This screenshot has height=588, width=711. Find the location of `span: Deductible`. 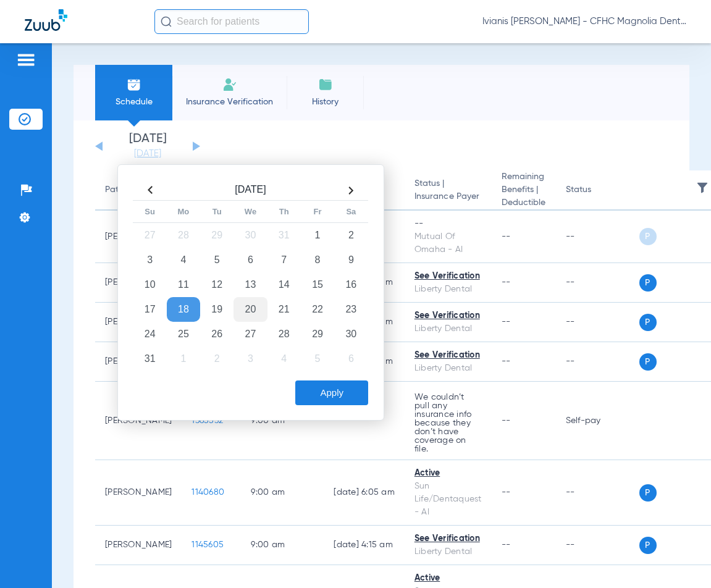

span: Deductible is located at coordinates (524, 202).